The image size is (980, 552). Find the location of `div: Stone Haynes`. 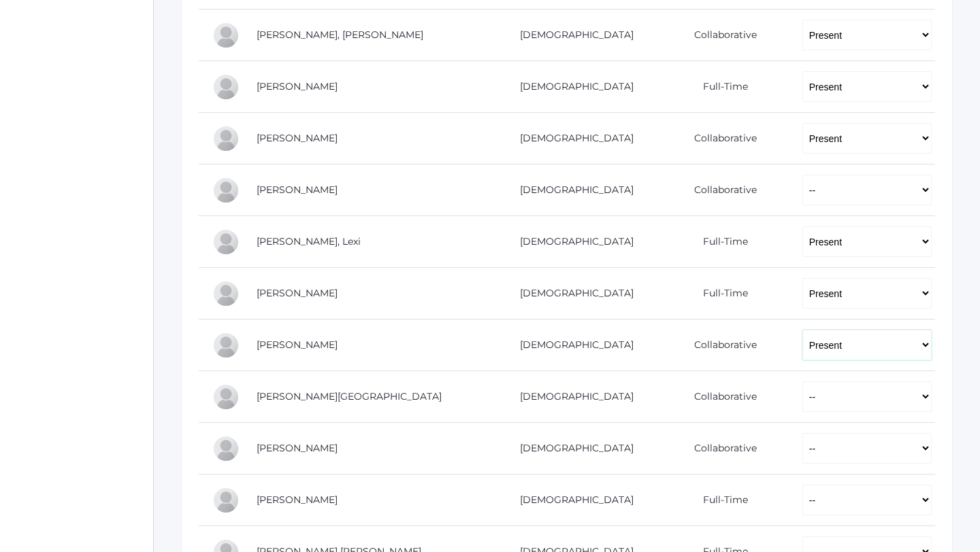

div: Stone Haynes is located at coordinates (226, 35).